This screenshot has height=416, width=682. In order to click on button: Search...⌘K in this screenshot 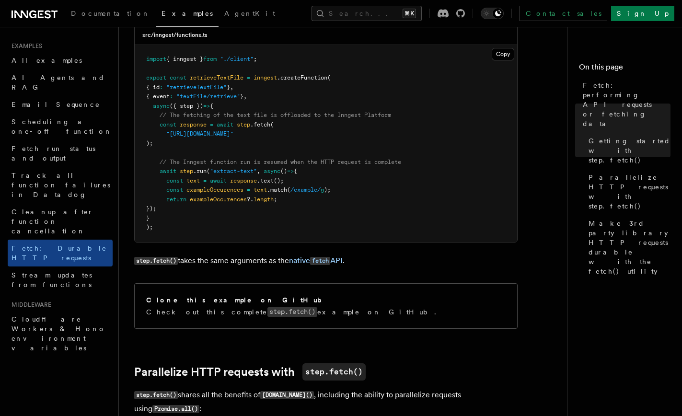, I will do `click(367, 13)`.